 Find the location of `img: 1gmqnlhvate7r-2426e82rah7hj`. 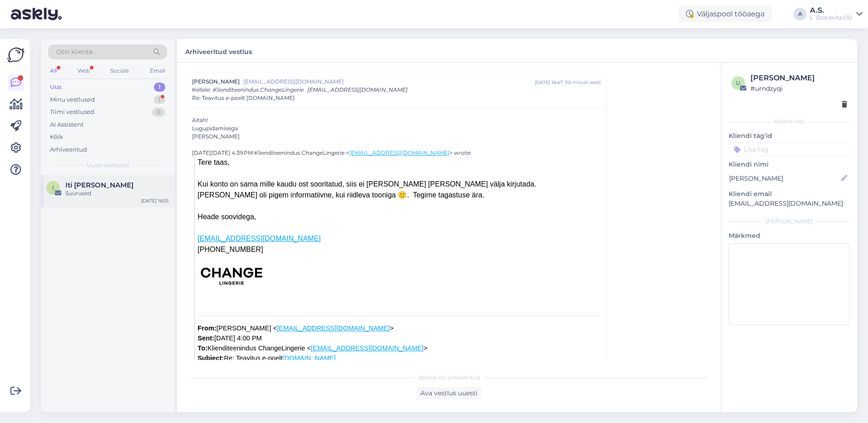

img: 1gmqnlhvate7r-2426e82rah7hj is located at coordinates (231, 276).